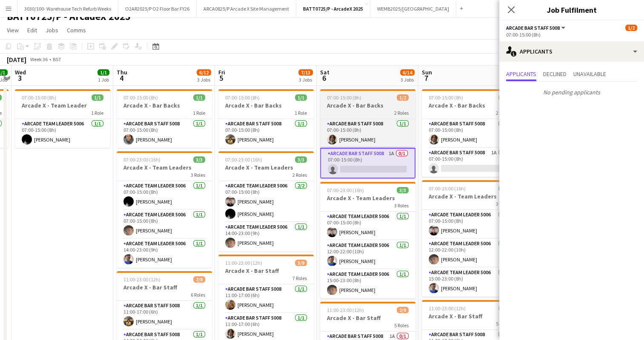 The image size is (644, 340). Describe the element at coordinates (403, 310) in the screenshot. I see `span: 2/9` at that location.